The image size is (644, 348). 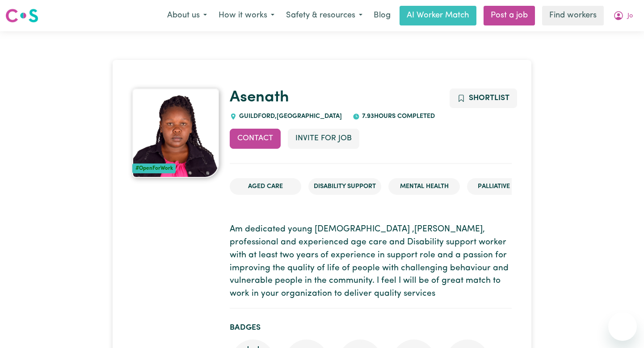 What do you see at coordinates (176, 133) in the screenshot?
I see `img: Asenath` at bounding box center [176, 133].